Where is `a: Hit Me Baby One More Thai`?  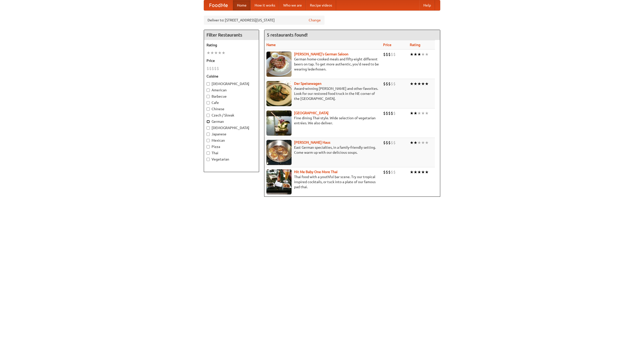
a: Hit Me Baby One More Thai is located at coordinates (316, 172).